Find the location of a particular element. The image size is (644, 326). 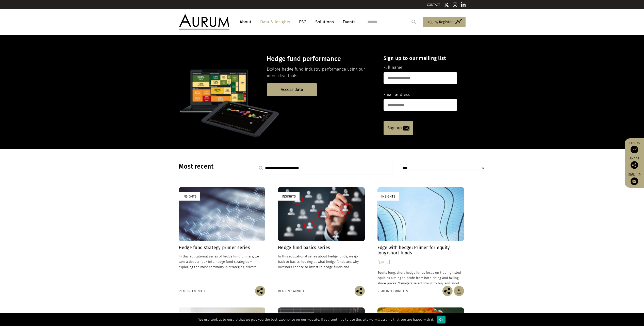

h3: Most recent is located at coordinates (210, 166).